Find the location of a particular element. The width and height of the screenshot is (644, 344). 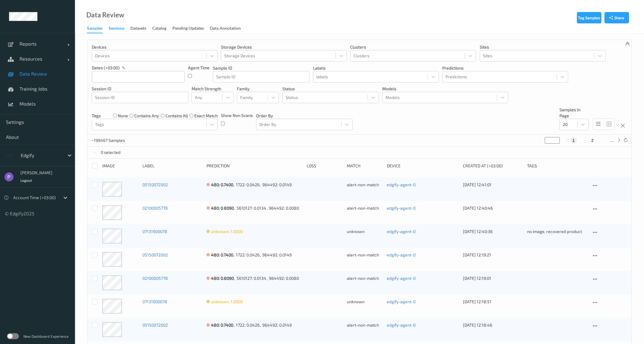

p: dates (+03:00) is located at coordinates (105, 68).